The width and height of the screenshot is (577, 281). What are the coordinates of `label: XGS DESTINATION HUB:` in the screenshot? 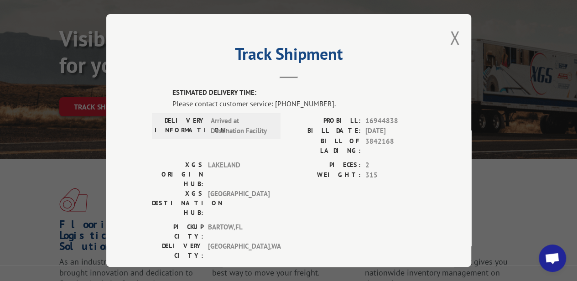 It's located at (178, 203).